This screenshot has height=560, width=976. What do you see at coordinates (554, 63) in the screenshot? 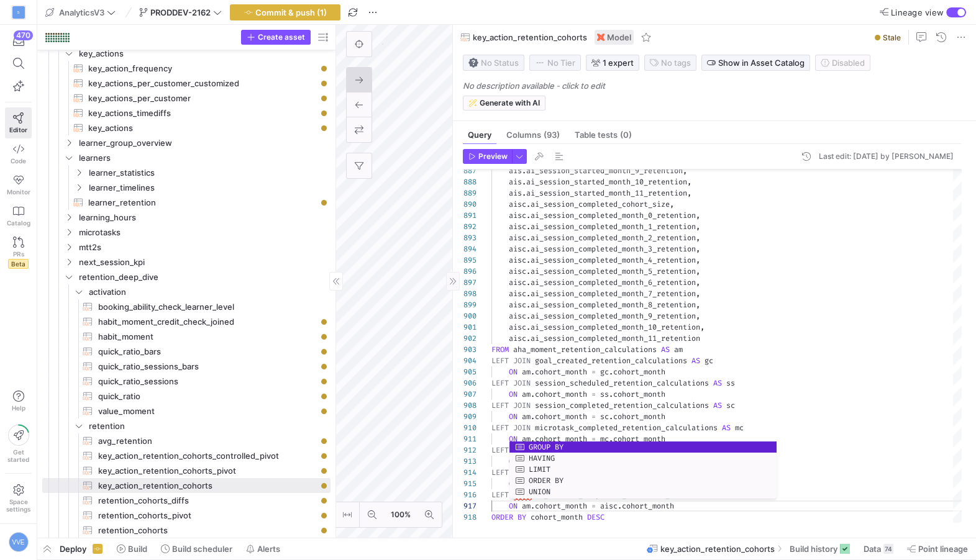
I see `button: No tierNo Tier` at bounding box center [554, 63].